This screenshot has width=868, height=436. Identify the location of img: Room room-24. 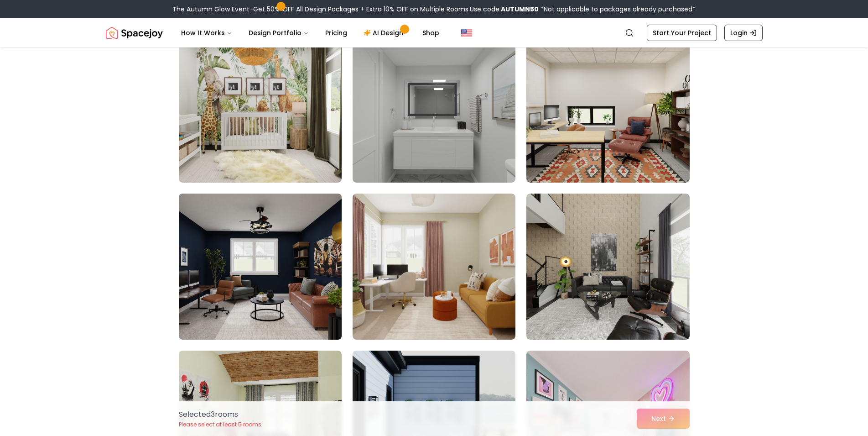
(607, 109).